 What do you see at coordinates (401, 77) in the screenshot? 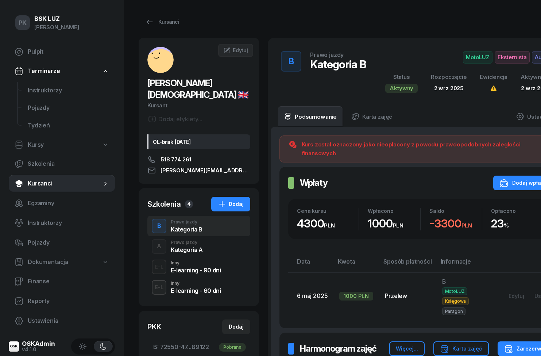
I see `div: Status` at bounding box center [401, 77].